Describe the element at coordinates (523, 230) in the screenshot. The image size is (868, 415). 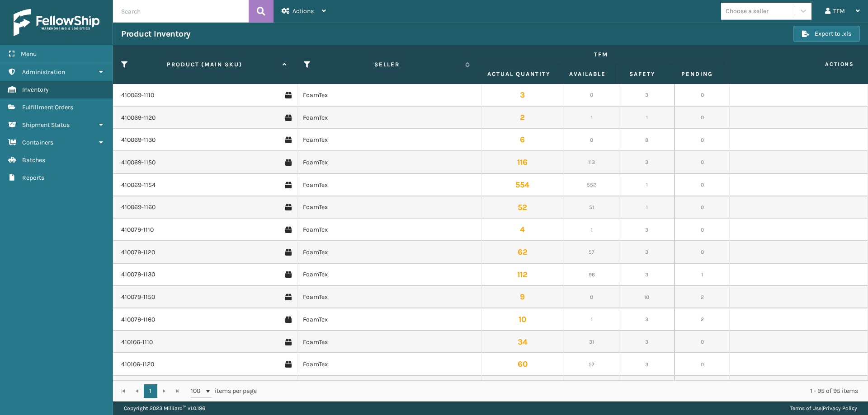
I see `td: 4` at that location.